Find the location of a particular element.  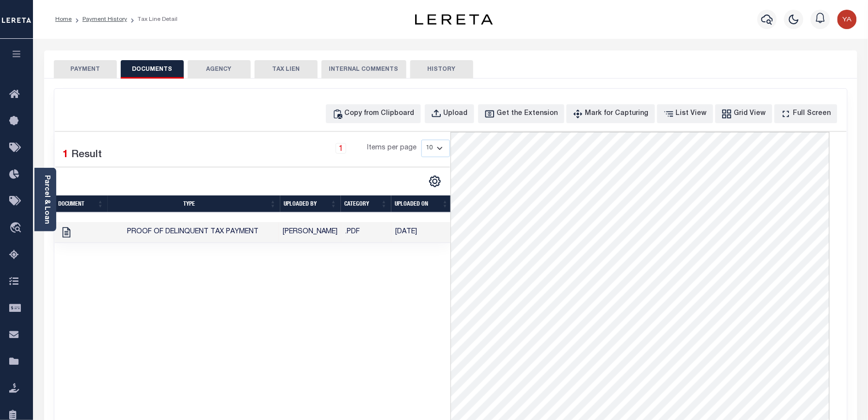

li: Tax Line Detail is located at coordinates (152, 19).